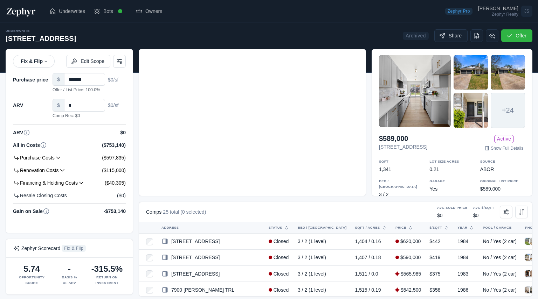  I want to click on button: Price, so click(404, 228).